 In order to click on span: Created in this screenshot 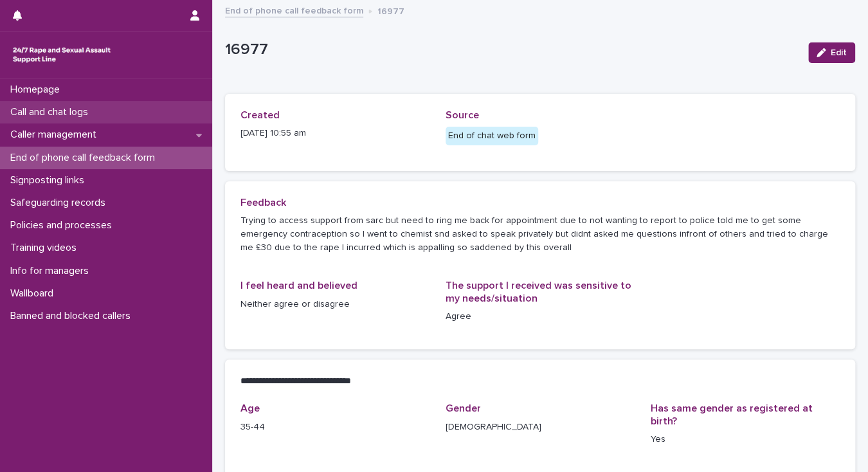, I will do `click(260, 115)`.